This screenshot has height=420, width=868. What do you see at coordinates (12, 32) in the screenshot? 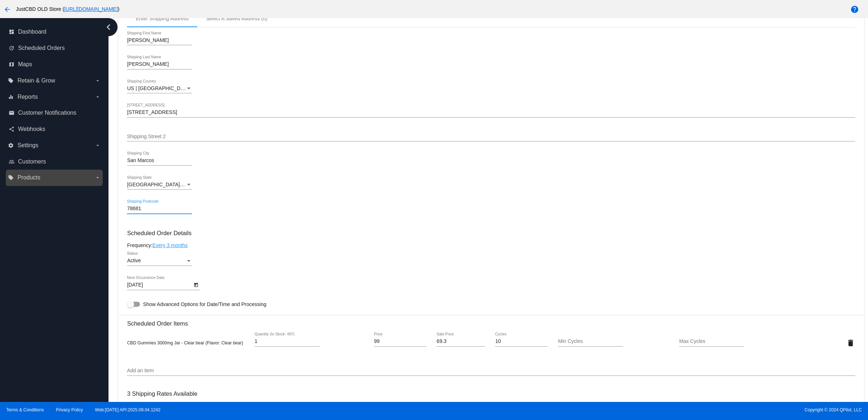
I see `i: dashboard` at bounding box center [12, 32].